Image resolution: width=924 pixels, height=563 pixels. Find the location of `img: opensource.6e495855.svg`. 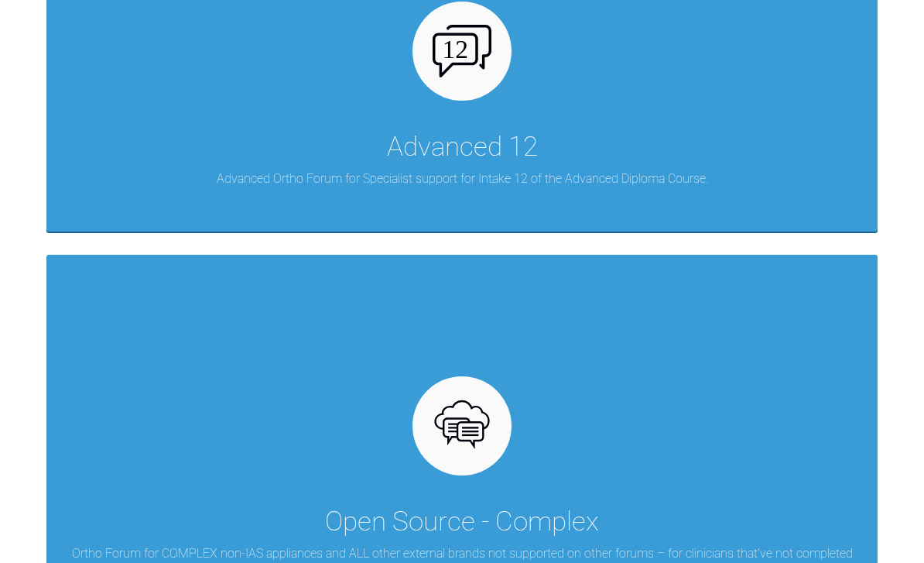

img: opensource.6e495855.svg is located at coordinates (462, 425).